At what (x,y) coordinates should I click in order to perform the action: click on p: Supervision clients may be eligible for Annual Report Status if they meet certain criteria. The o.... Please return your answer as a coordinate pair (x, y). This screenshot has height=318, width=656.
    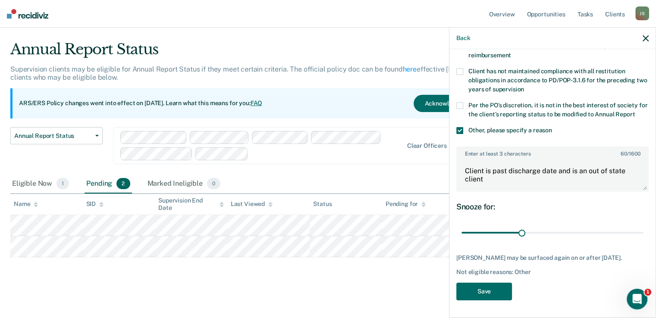
    Looking at the image, I should click on (252, 73).